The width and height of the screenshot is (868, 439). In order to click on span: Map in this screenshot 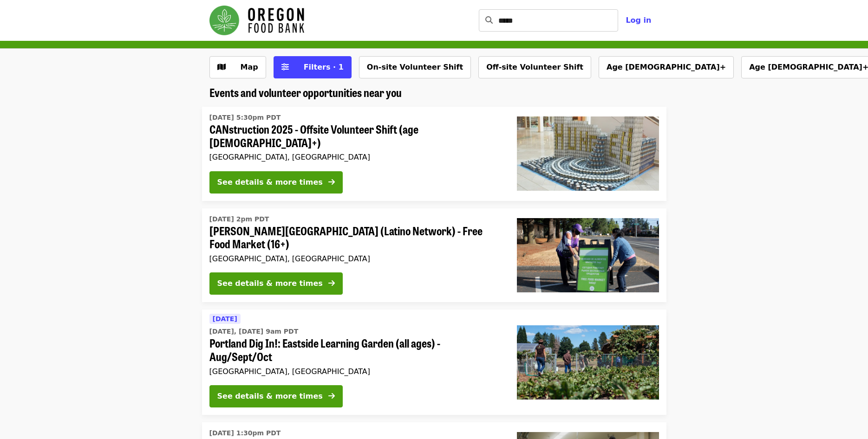, I will do `click(250, 67)`.